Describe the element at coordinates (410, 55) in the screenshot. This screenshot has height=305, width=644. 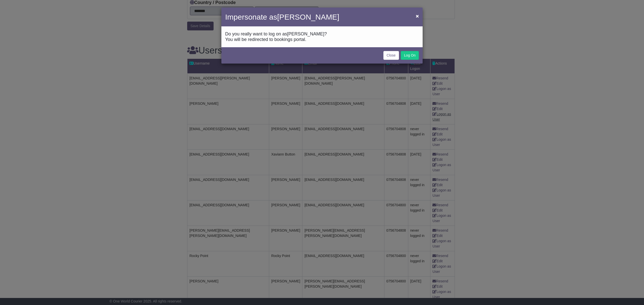
I see `button: Log On` at that location.